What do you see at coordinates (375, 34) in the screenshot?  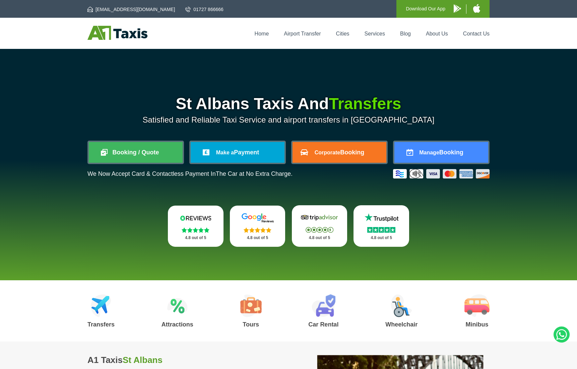 I see `a: Services` at bounding box center [375, 34].